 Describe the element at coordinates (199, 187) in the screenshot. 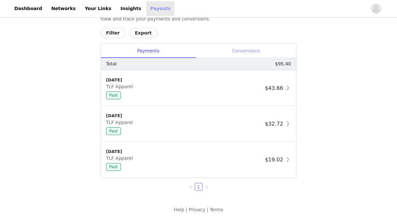

I see `li: 1` at that location.